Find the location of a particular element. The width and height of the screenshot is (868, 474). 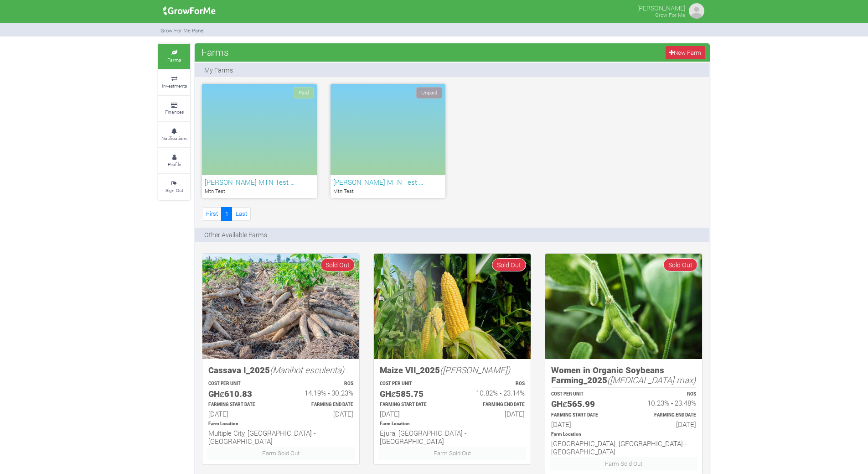

h6: 10.82% - 23.14% is located at coordinates (492, 393).